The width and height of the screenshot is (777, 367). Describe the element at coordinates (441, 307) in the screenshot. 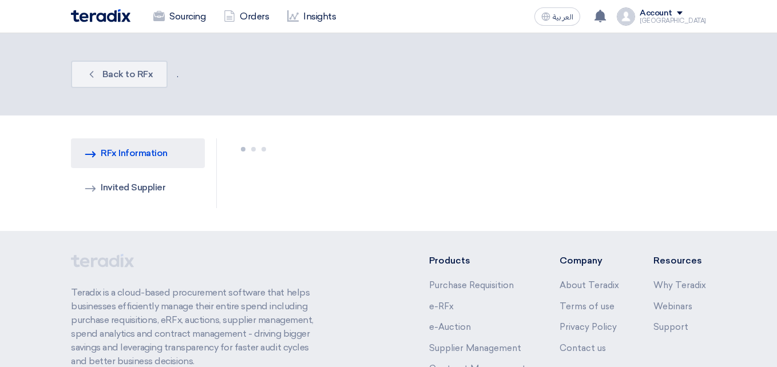

I see `a: e-RFx` at that location.